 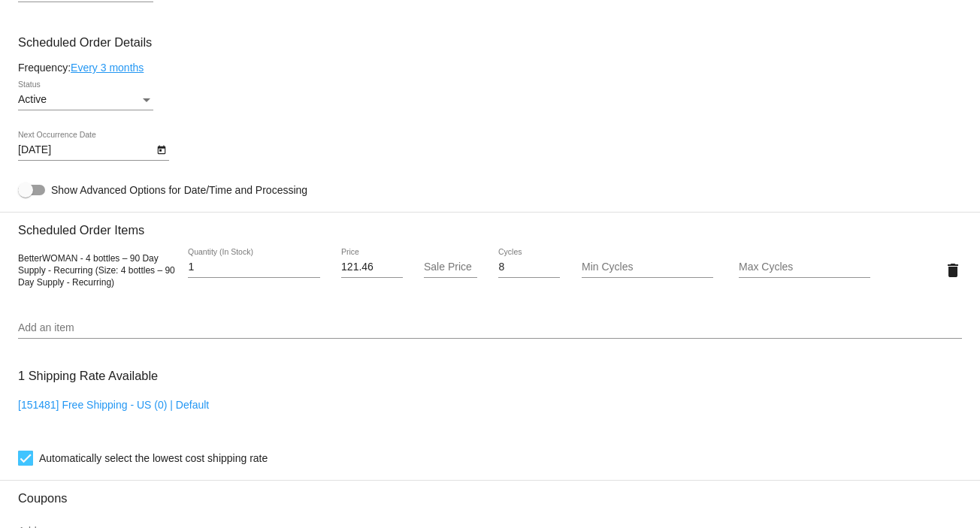 I want to click on h3: Scheduled Order Items, so click(x=490, y=225).